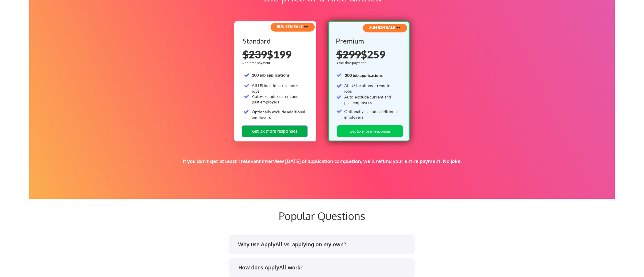  Describe the element at coordinates (276, 54) in the screenshot. I see `div: $199` at that location.